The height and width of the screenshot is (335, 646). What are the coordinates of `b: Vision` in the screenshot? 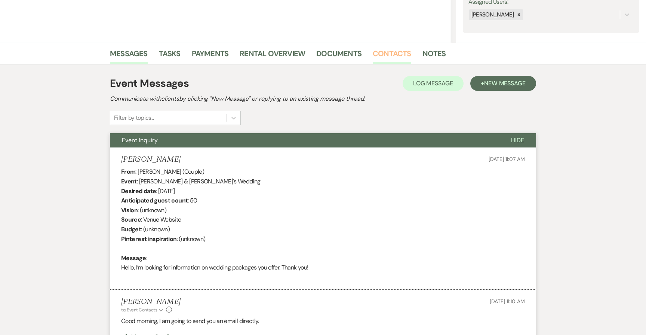 It's located at (129, 210).